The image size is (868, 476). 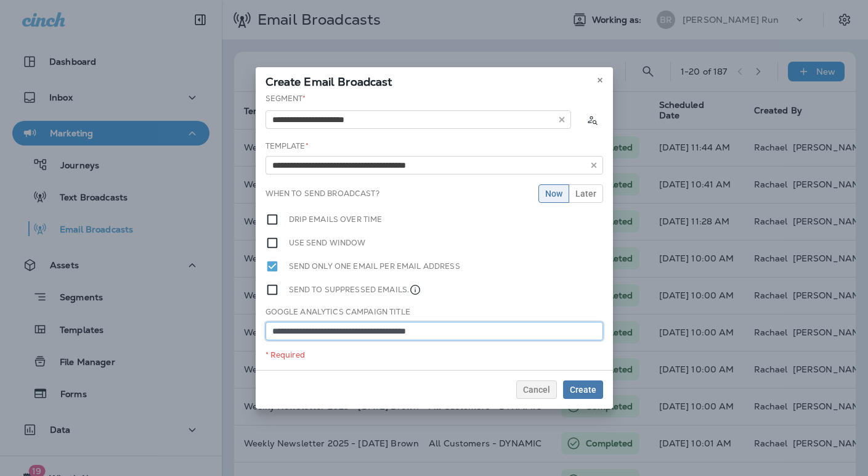 I want to click on label: Segment, so click(x=286, y=99).